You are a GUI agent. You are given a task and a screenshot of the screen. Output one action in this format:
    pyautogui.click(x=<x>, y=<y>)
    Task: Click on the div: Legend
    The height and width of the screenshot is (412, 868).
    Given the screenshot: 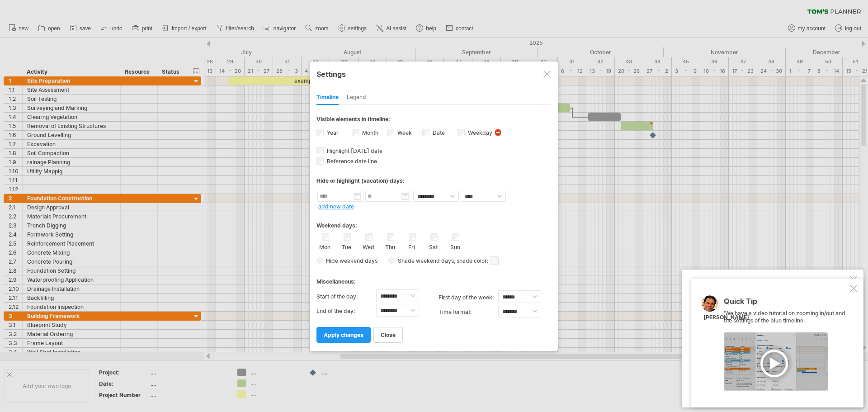 What is the action you would take?
    pyautogui.click(x=356, y=98)
    